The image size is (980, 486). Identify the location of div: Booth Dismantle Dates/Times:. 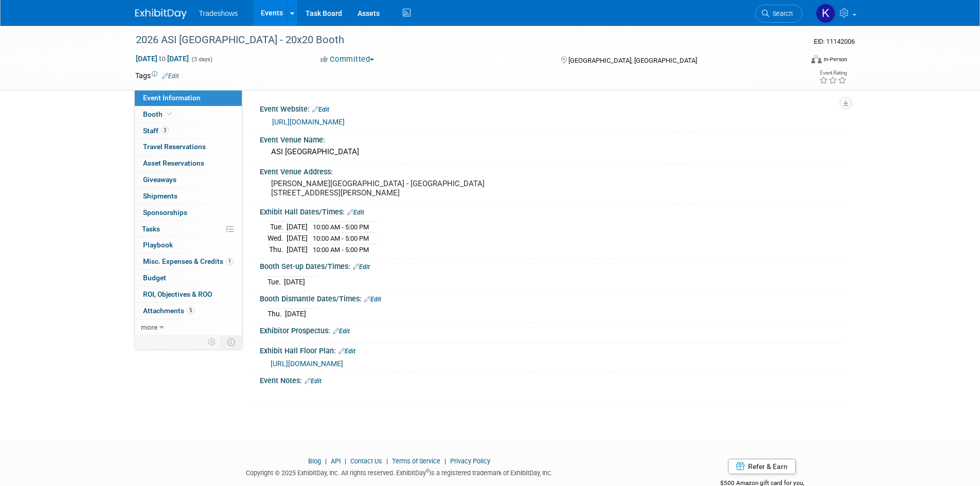
(553, 297).